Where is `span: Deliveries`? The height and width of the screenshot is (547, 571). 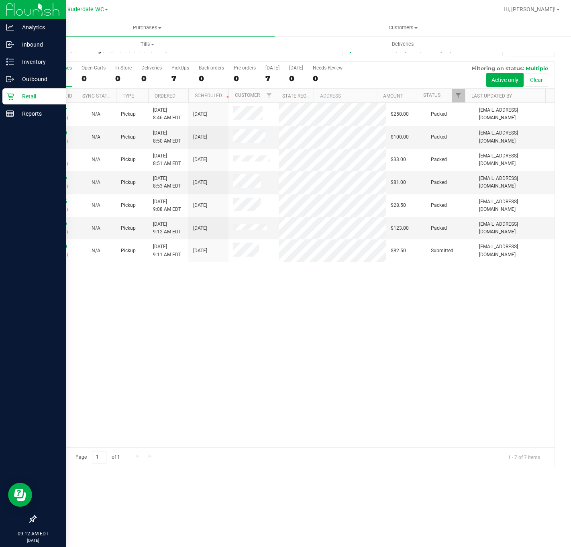 span: Deliveries is located at coordinates (403, 44).